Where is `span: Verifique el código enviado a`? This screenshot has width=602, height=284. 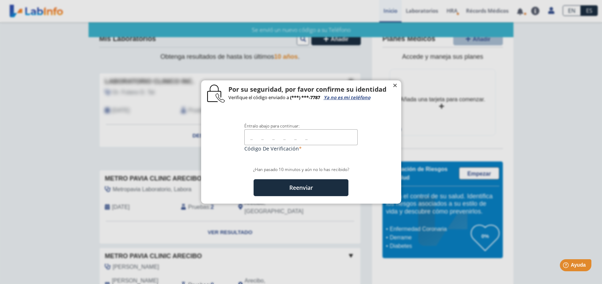 span: Verifique el código enviado a is located at coordinates (259, 97).